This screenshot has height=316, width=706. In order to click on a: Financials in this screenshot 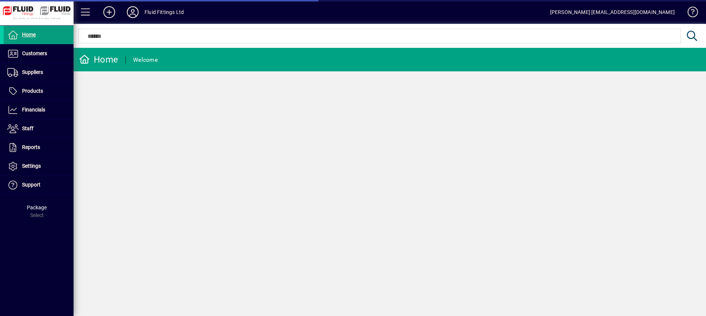, I will do `click(39, 110)`.